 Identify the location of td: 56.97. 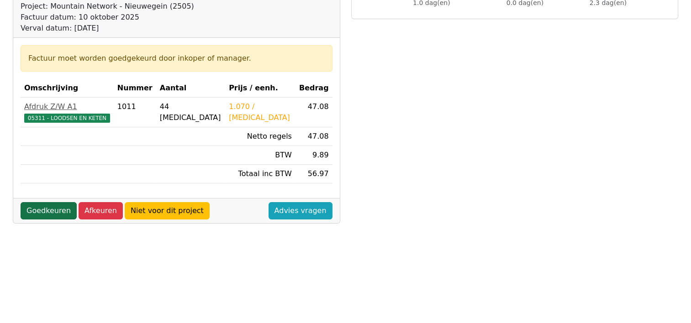
(314, 174).